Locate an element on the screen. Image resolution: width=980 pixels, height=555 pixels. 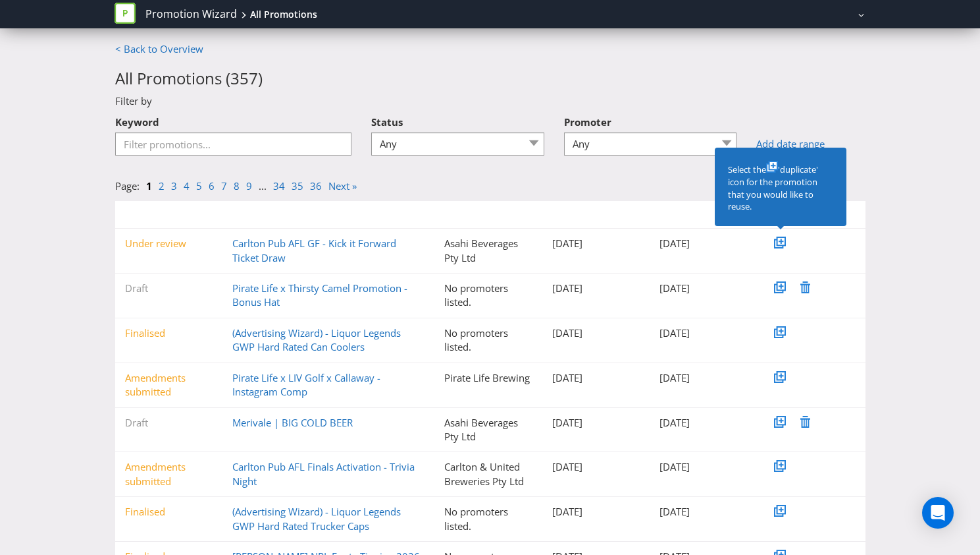
a: Next » is located at coordinates (343, 186).